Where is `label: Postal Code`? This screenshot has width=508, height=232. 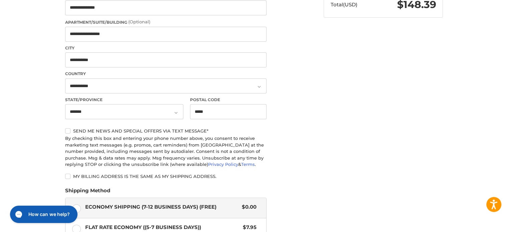
label: Postal Code is located at coordinates (228, 100).